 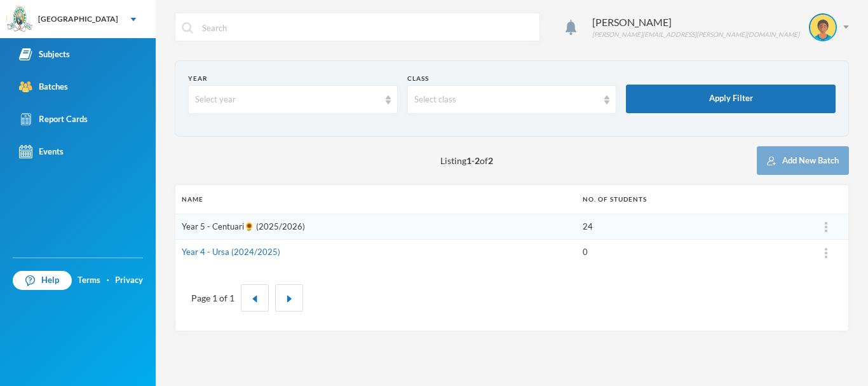 What do you see at coordinates (689, 199) in the screenshot?
I see `th: No. of students` at bounding box center [689, 199].